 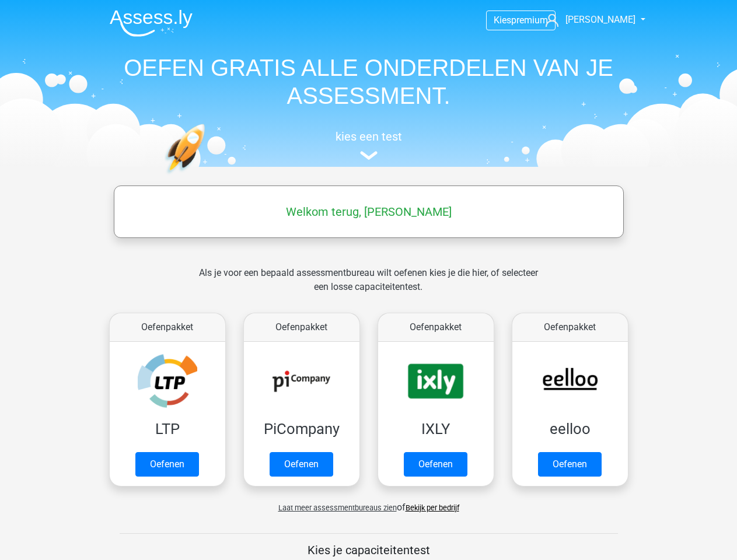 I want to click on img: assessment, so click(x=369, y=155).